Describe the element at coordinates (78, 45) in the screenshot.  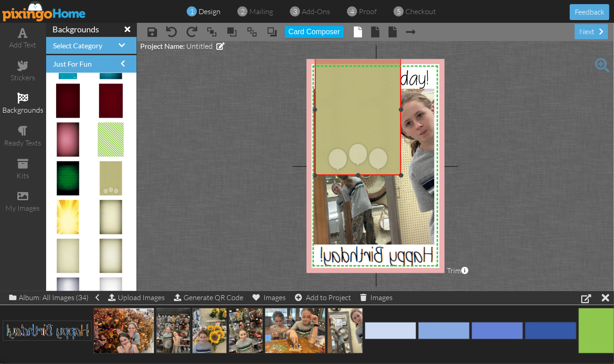
I see `a: Select Category` at that location.